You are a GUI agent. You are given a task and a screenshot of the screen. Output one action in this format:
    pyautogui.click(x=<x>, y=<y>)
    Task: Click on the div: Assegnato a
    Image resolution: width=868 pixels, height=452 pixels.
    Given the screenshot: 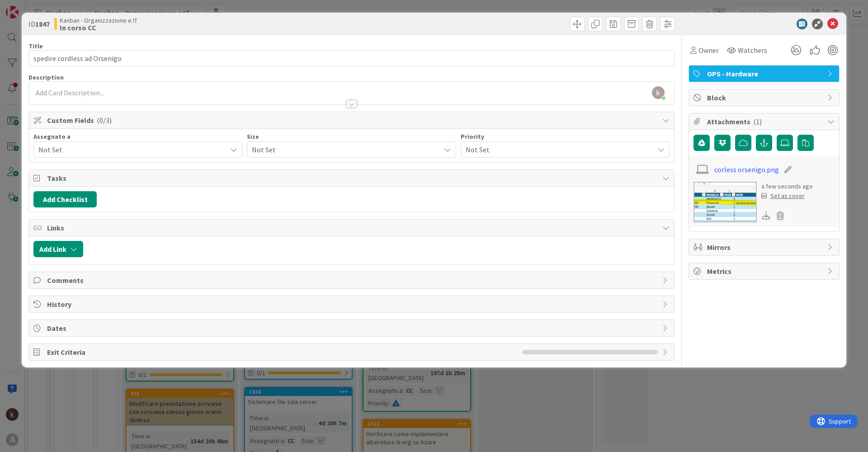 What is the action you would take?
    pyautogui.click(x=138, y=137)
    